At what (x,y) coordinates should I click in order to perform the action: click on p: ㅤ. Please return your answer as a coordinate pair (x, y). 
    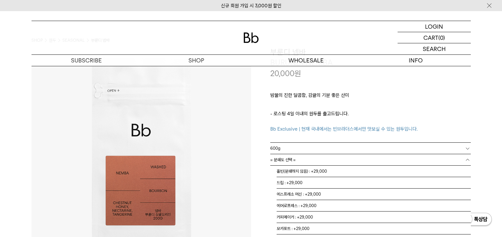
    Looking at the image, I should click on (371, 106).